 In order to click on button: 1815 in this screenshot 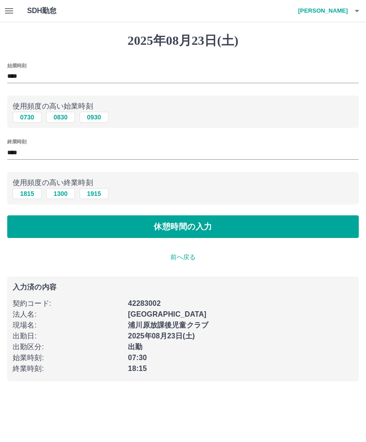, I will do `click(27, 194)`.